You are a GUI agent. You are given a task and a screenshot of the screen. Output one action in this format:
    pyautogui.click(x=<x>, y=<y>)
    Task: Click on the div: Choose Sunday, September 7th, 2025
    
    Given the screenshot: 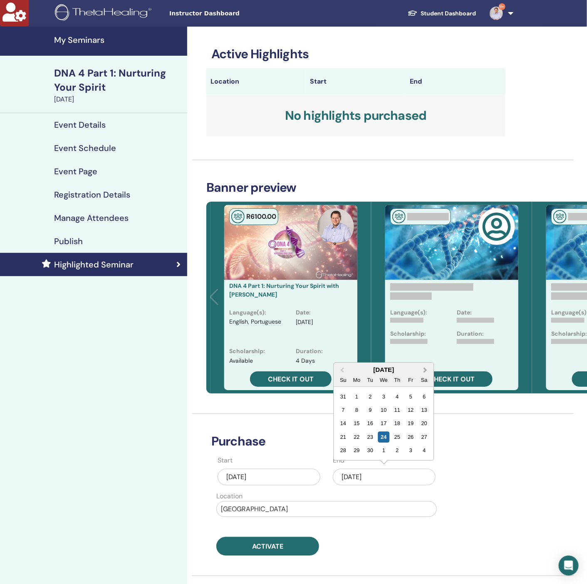 What is the action you would take?
    pyautogui.click(x=343, y=410)
    